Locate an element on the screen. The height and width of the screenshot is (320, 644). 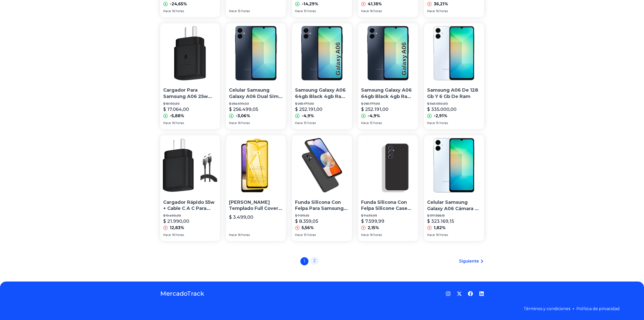
p: $ 17.064,00 is located at coordinates (176, 109).